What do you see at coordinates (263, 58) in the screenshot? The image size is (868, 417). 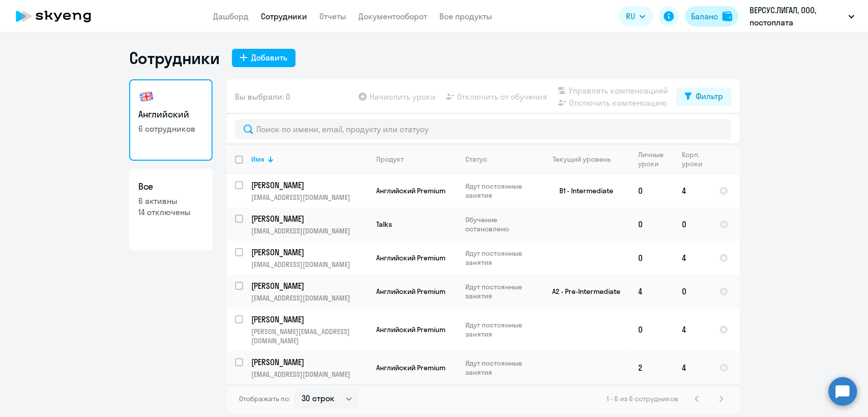 I see `button: Добавить` at bounding box center [263, 58].